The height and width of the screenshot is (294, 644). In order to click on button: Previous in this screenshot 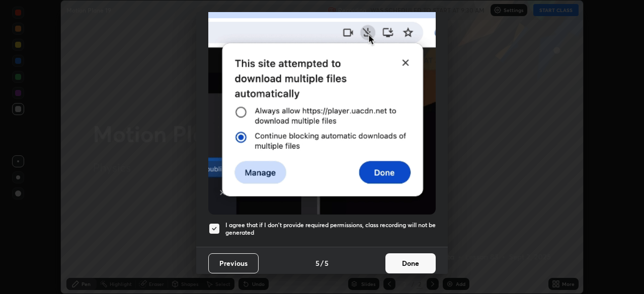, I will do `click(234, 264)`.